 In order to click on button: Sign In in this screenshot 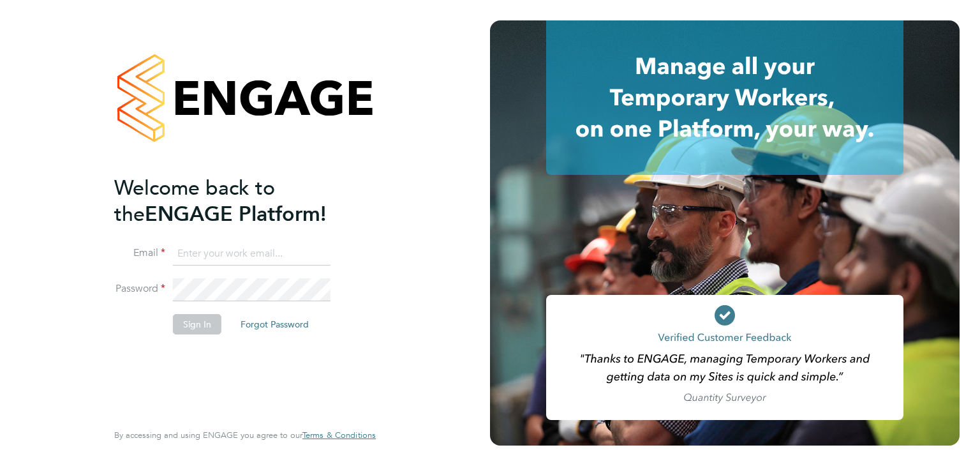, I will do `click(197, 324)`.